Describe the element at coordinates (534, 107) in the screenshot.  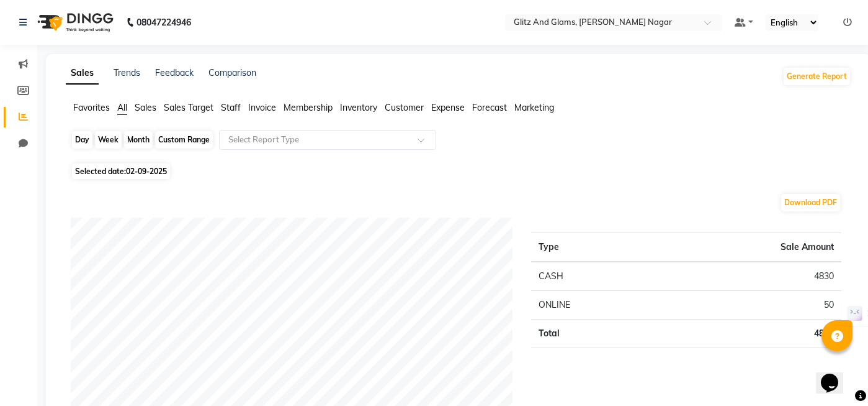
I see `span: Marketing` at that location.